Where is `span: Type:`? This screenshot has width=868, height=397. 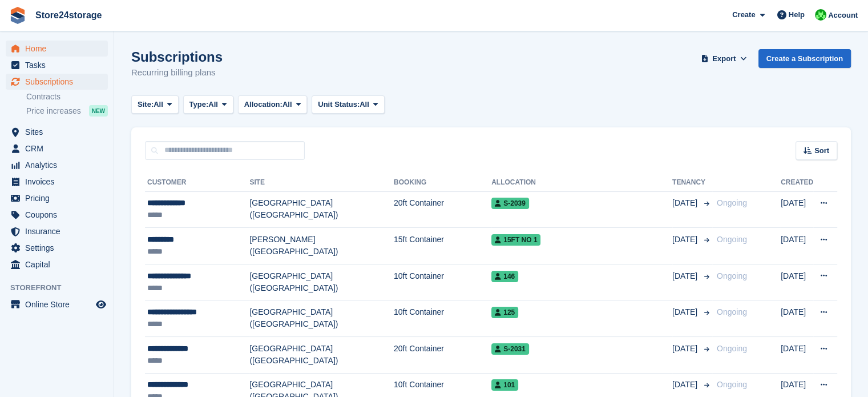 span: Type: is located at coordinates (199, 105).